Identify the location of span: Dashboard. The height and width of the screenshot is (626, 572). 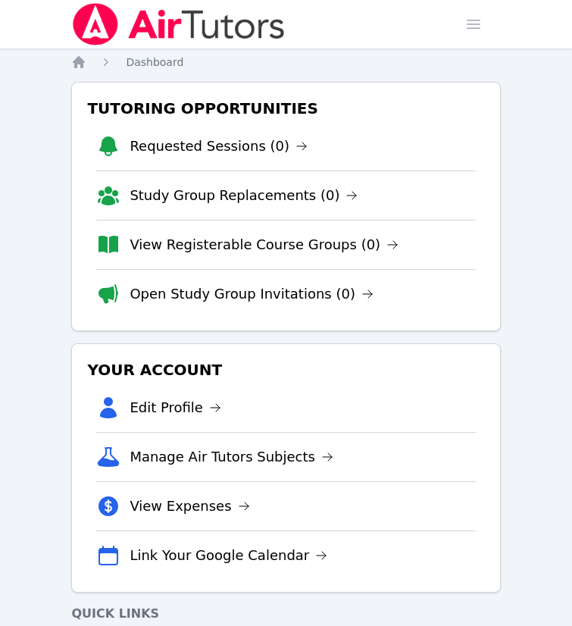
(155, 62).